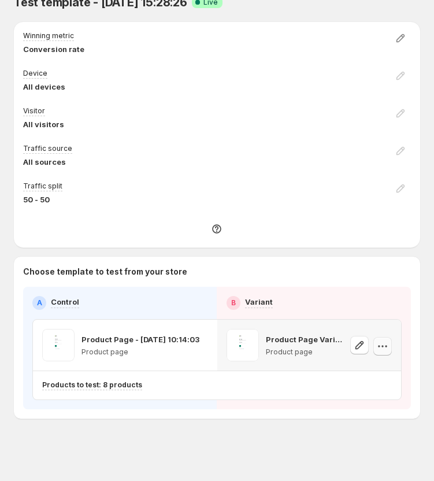 The height and width of the screenshot is (481, 434). I want to click on p: Traffic source, so click(47, 148).